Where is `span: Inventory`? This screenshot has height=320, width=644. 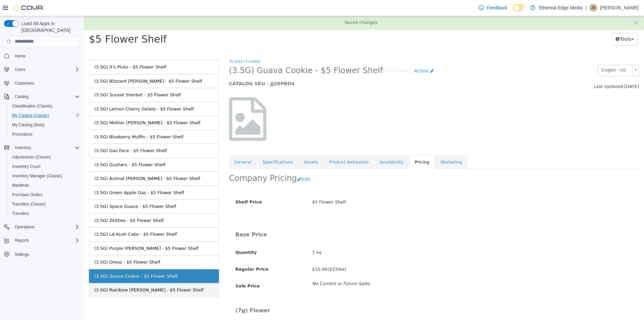
span: Inventory is located at coordinates (46, 148).